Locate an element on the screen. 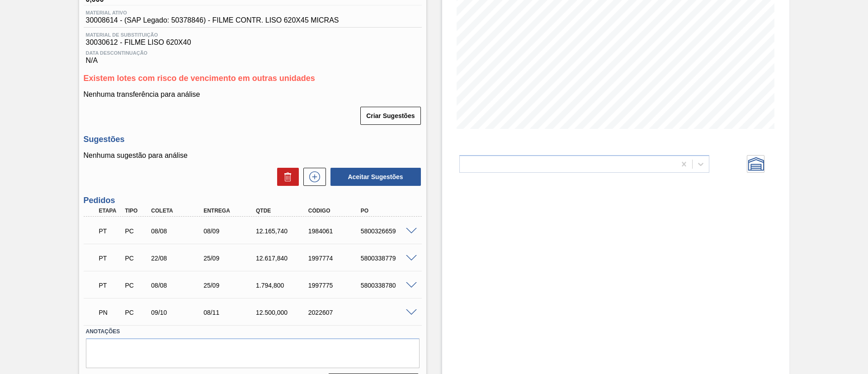 This screenshot has width=868, height=374. div: N/A is located at coordinates (253, 56).